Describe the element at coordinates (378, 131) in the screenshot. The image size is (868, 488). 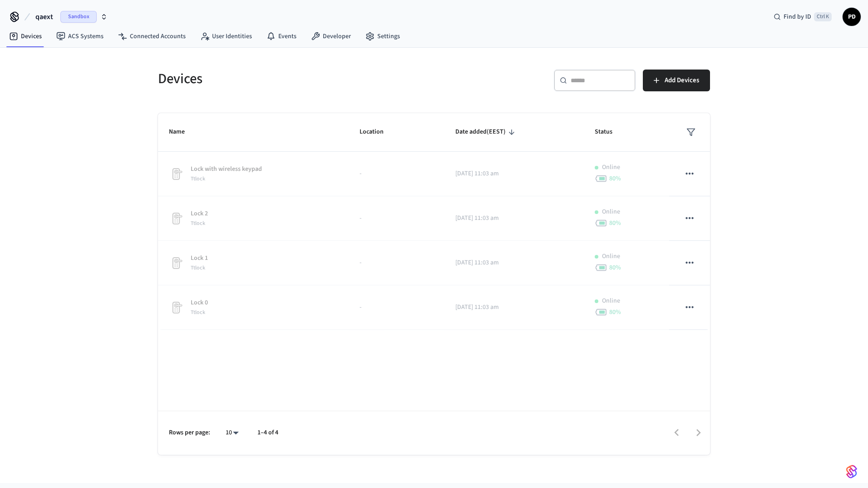
I see `span: Location` at that location.